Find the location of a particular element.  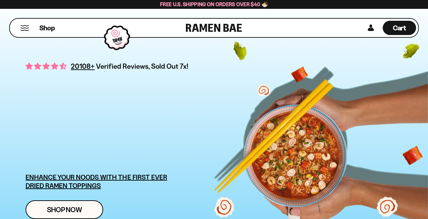

button: Mobile Menu Trigger is located at coordinates (25, 28).